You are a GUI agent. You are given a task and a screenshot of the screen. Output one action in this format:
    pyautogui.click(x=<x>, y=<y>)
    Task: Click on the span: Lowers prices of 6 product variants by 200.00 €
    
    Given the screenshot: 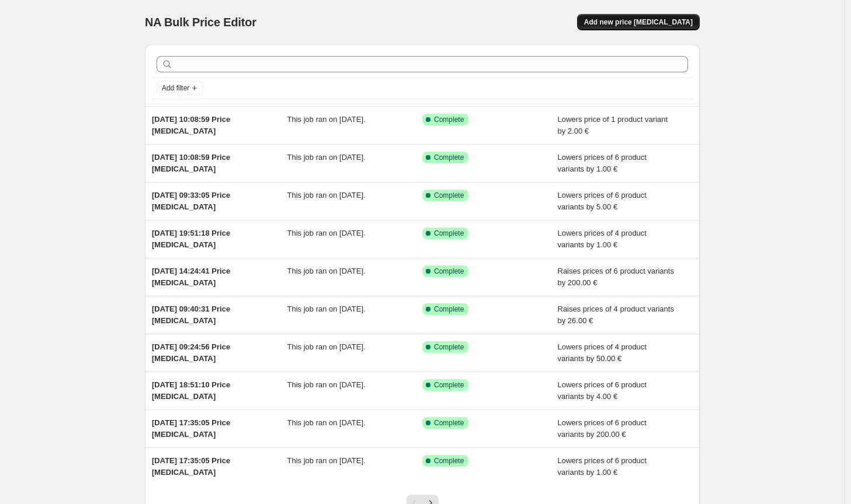 What is the action you would take?
    pyautogui.click(x=602, y=429)
    